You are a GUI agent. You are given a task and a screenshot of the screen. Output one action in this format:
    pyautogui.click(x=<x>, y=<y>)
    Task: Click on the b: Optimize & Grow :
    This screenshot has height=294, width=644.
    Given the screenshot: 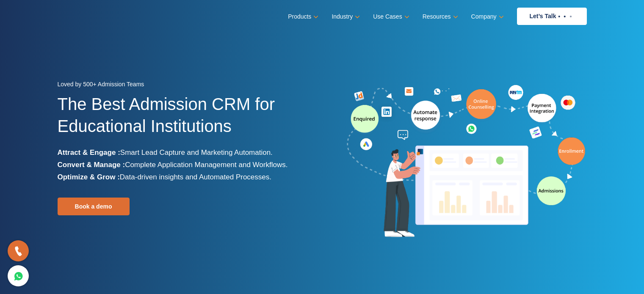 What is the action you would take?
    pyautogui.click(x=89, y=177)
    